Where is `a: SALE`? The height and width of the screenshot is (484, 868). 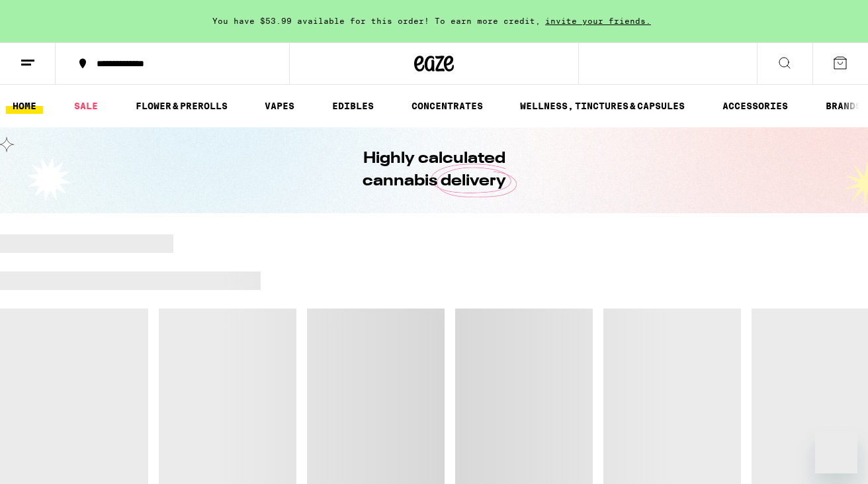 a: SALE is located at coordinates (86, 106).